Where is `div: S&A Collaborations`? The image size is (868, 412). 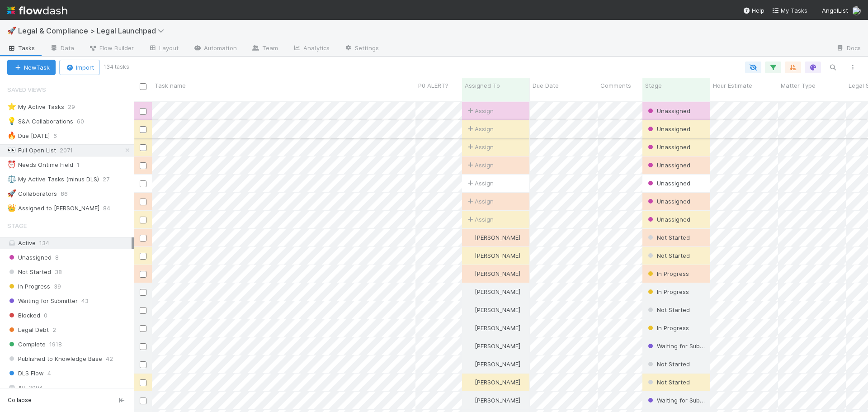 div: S&A Collaborations is located at coordinates (40, 121).